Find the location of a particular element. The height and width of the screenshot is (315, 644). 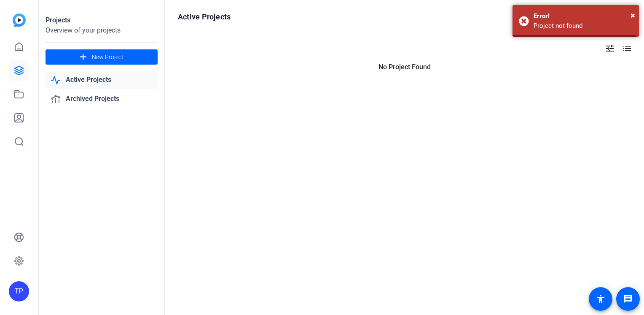

mat-icon: tune is located at coordinates (610, 49).